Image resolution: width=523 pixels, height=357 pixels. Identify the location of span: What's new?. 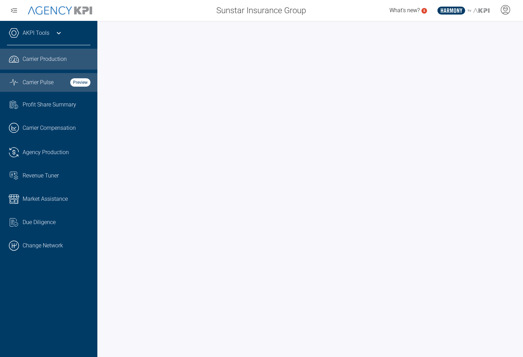
(405, 10).